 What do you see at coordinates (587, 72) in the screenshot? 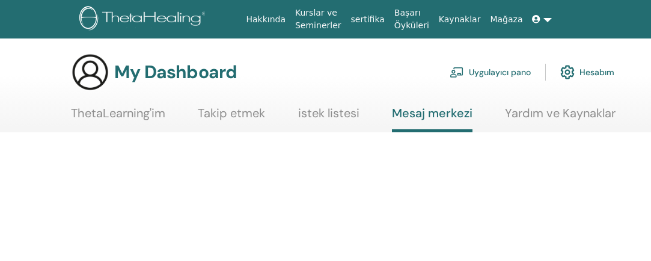
I see `a: Hesabım` at bounding box center [587, 72].